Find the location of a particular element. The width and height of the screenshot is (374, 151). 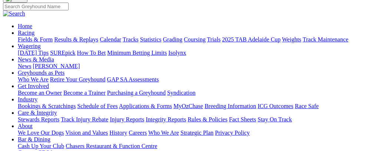

a: Fact Sheets is located at coordinates (242, 119).